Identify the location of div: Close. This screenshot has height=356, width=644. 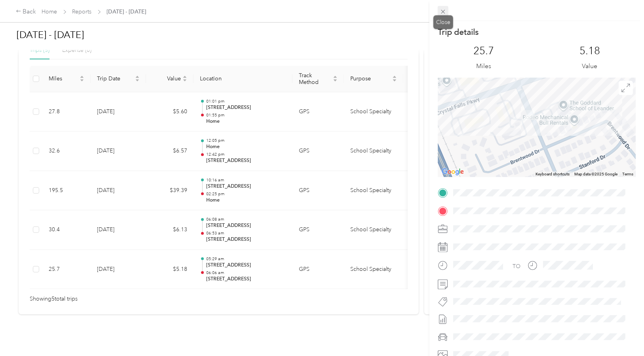
(443, 22).